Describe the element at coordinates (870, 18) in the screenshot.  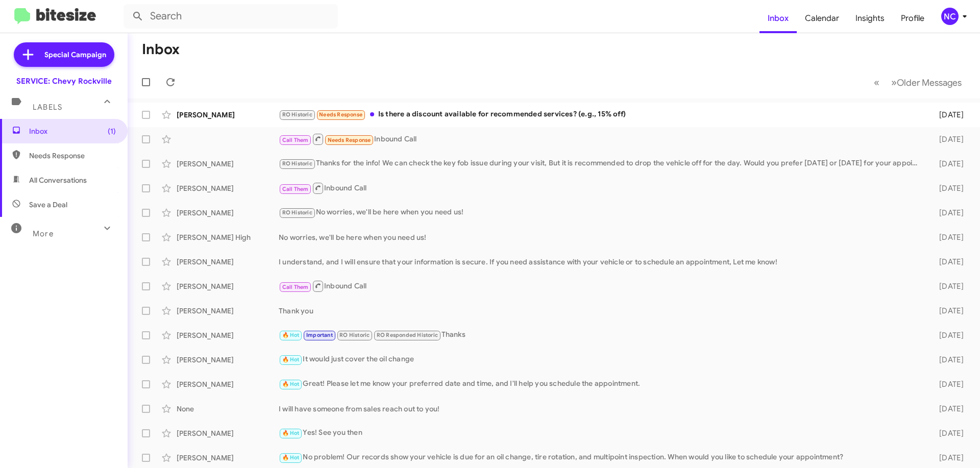
I see `span: Insights` at that location.